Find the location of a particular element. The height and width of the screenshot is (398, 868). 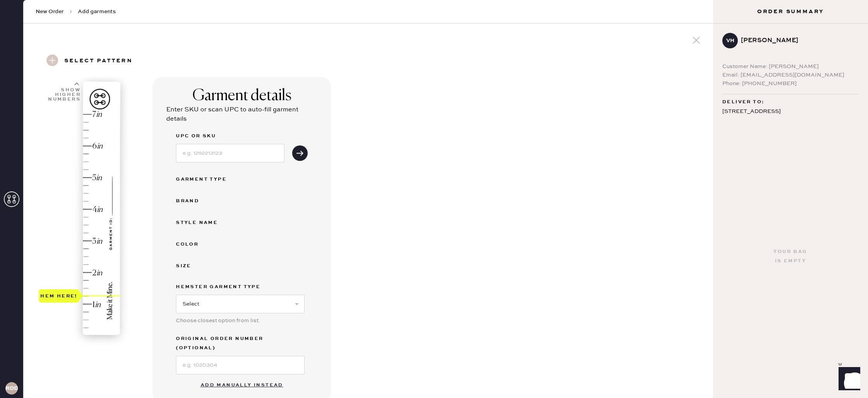

div: in is located at coordinates (99, 114).